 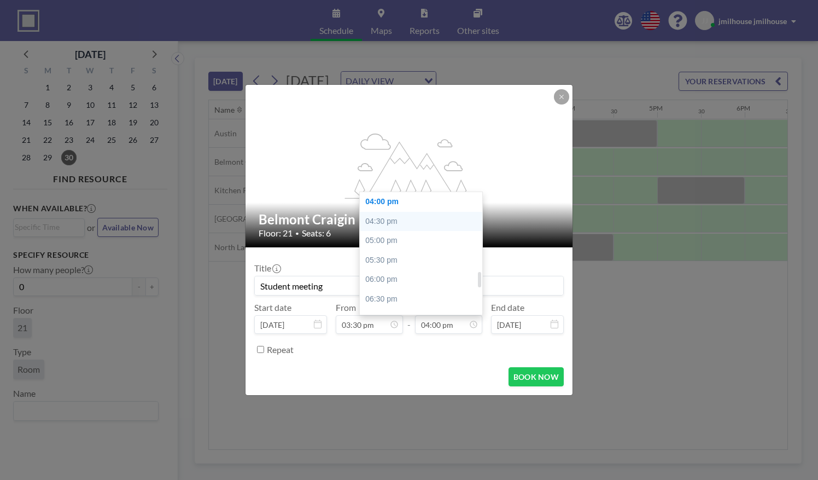 I want to click on label: From, so click(x=346, y=307).